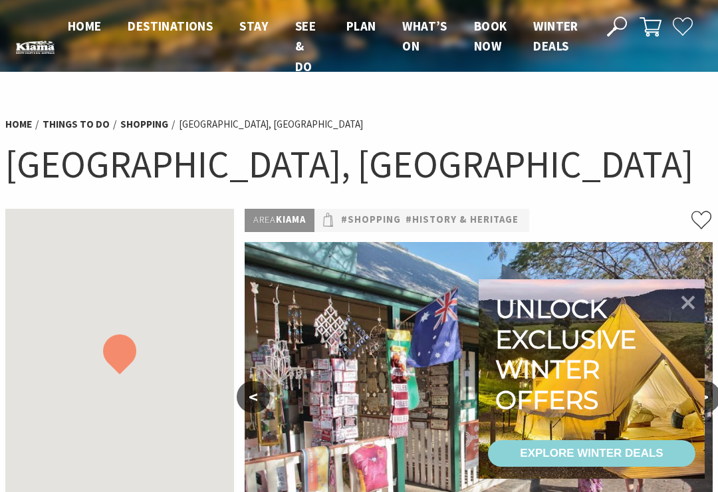  What do you see at coordinates (254, 26) in the screenshot?
I see `span: Stay` at bounding box center [254, 26].